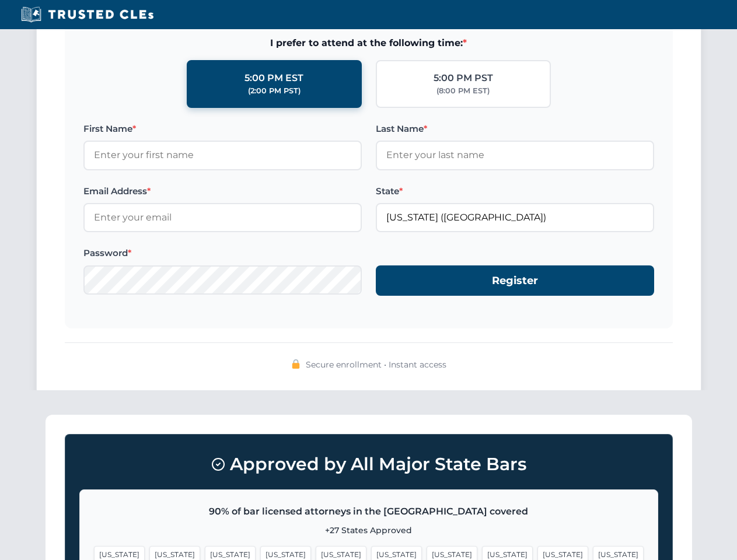 The width and height of the screenshot is (737, 560). Describe the element at coordinates (464, 78) in the screenshot. I see `div: 5:00 PM PST` at that location.